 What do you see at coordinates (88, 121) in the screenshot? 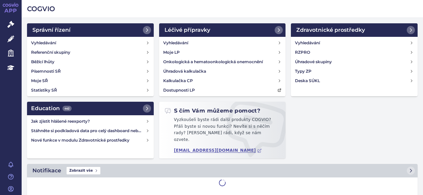
I see `h4: Jak zjistit hlášené reexporty?` at bounding box center [88, 121].